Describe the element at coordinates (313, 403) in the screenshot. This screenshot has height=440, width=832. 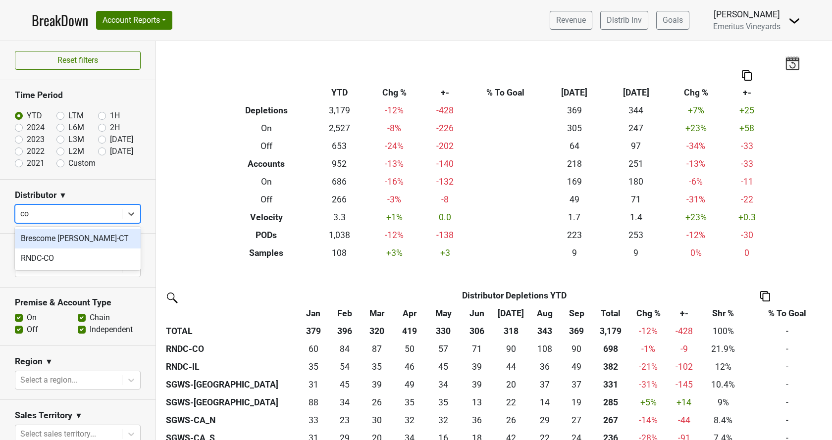
I see `td: 87.667` at that location.